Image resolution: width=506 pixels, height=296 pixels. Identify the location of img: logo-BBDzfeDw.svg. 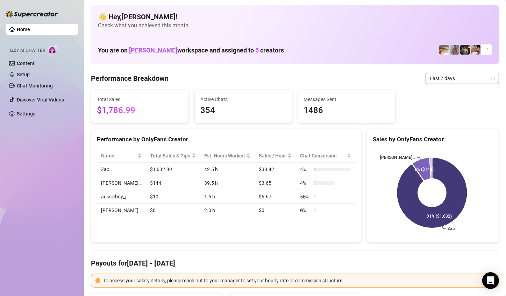
(32, 14).